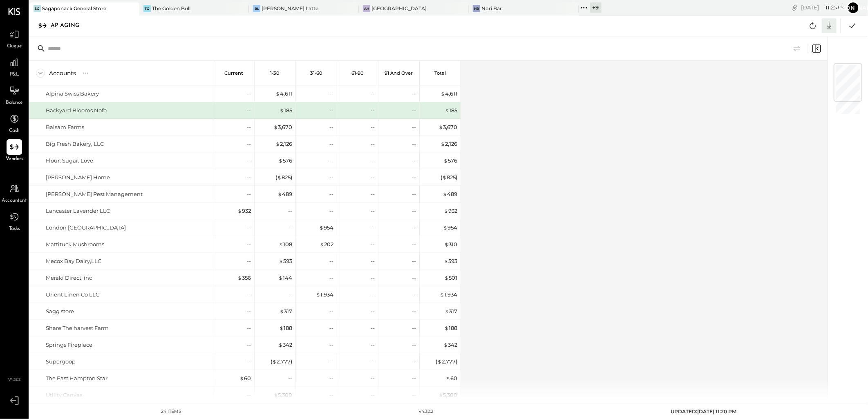 Image resolution: width=868 pixels, height=419 pixels. I want to click on div: Mecox Bay Dairy,LLC, so click(74, 261).